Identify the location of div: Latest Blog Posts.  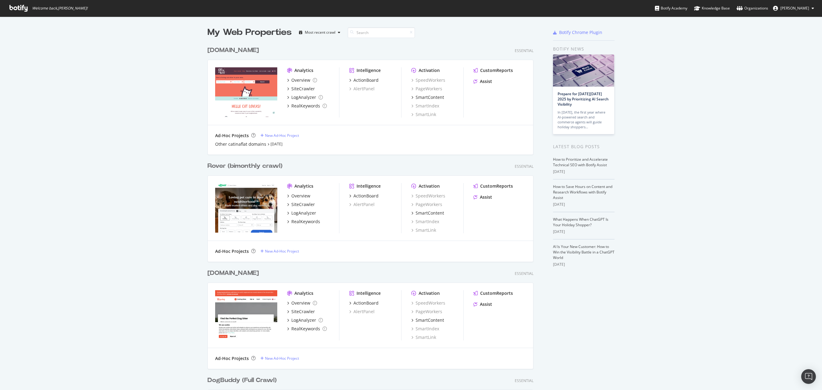
(584, 147).